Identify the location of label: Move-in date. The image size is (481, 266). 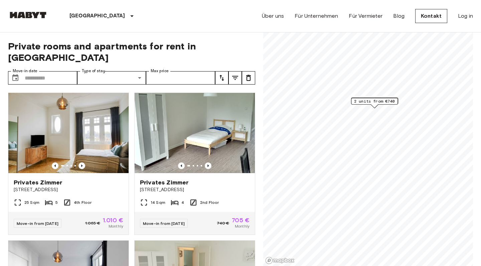
(25, 71).